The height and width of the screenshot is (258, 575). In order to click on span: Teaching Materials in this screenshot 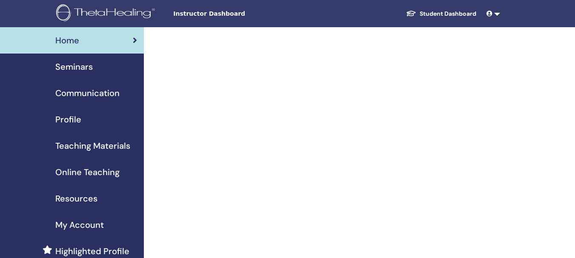, I will do `click(93, 146)`.